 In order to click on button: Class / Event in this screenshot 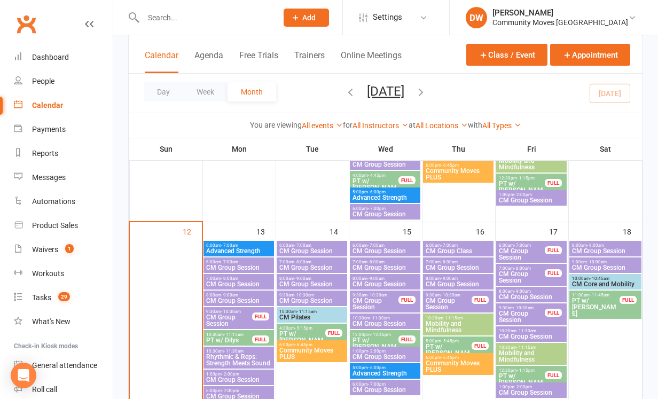, I will do `click(507, 54)`.